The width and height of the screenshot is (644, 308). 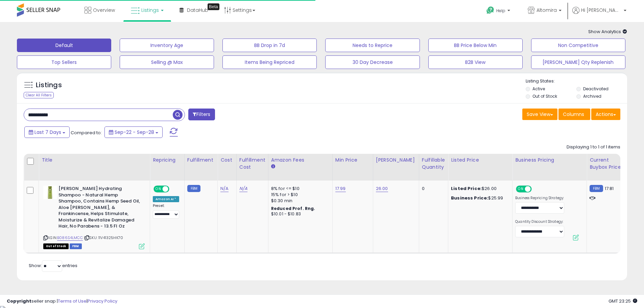 What do you see at coordinates (134, 133) in the screenshot?
I see `span: Sep-22 - Sep-28` at bounding box center [134, 133].